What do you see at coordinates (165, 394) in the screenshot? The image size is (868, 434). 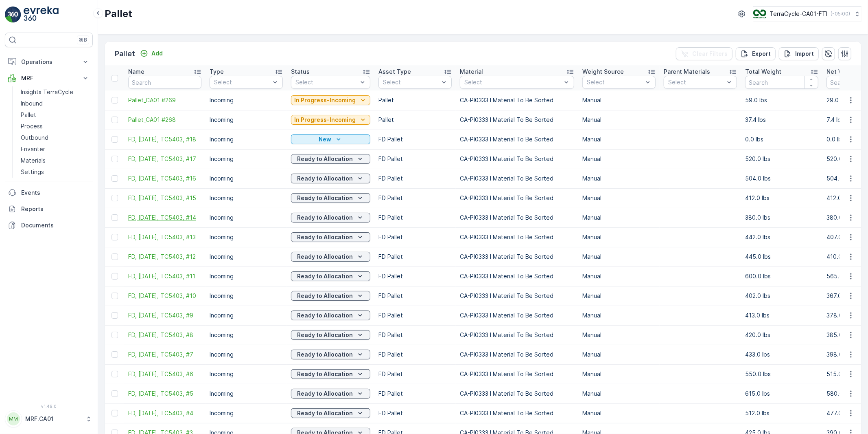 I see `a: FD, Aug 27, 2025, TC5403, #5` at bounding box center [165, 394].